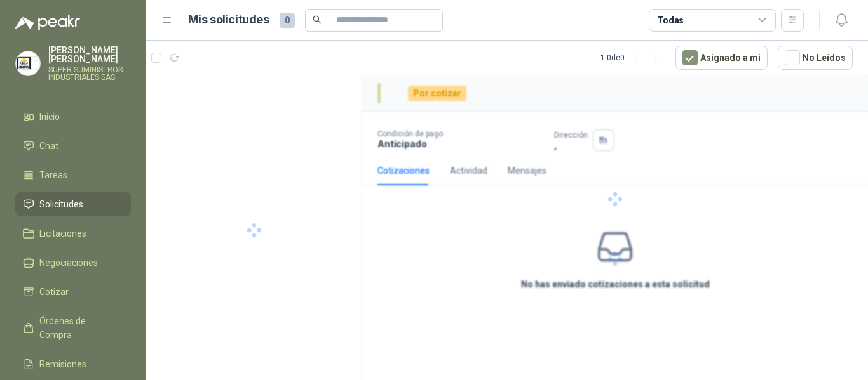 Image resolution: width=868 pixels, height=380 pixels. I want to click on span: Remisiones, so click(63, 364).